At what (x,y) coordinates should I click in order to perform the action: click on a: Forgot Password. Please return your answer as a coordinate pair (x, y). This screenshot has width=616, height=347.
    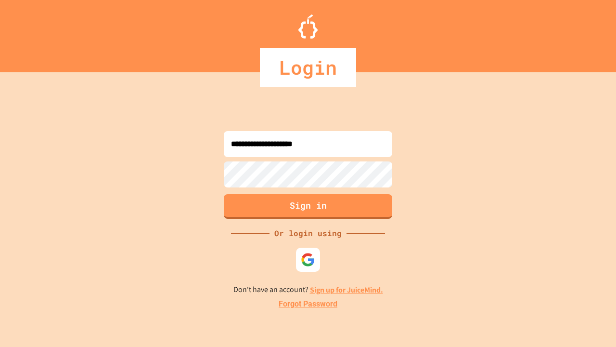
    Looking at the image, I should click on (308, 304).